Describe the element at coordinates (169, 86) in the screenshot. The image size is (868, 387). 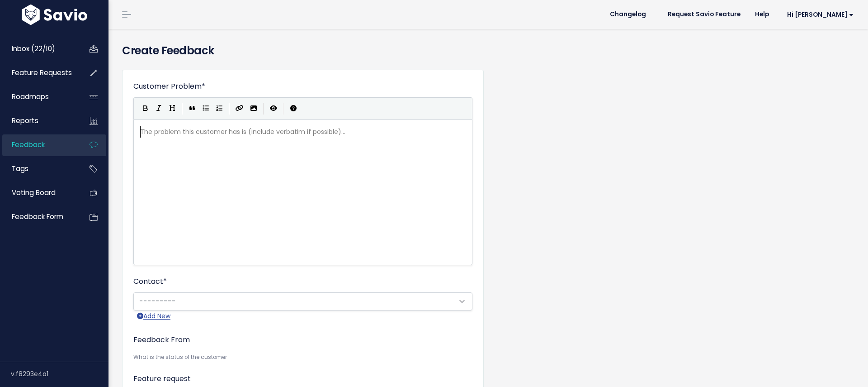
I see `label: Customer Problem` at that location.